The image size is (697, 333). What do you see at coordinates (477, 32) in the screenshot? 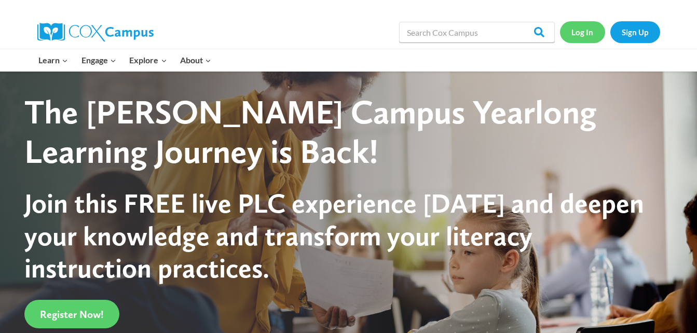
I see `input: Search Cox Campus` at bounding box center [477, 32].